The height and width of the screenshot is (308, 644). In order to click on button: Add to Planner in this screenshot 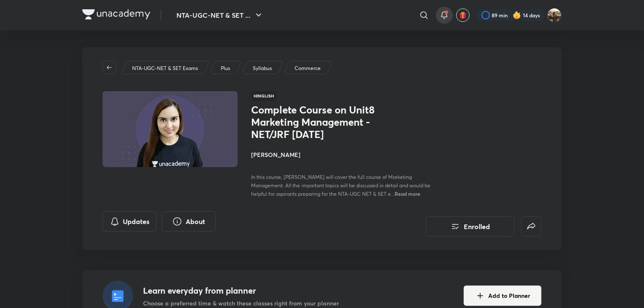, I will do `click(503, 296)`.